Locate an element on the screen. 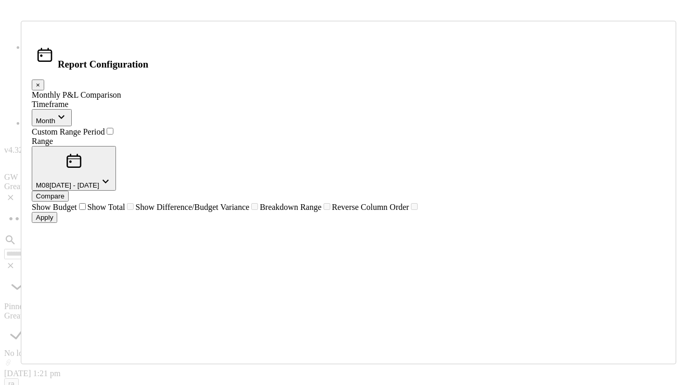 The height and width of the screenshot is (385, 697). span: Breakdown Range is located at coordinates (290, 207).